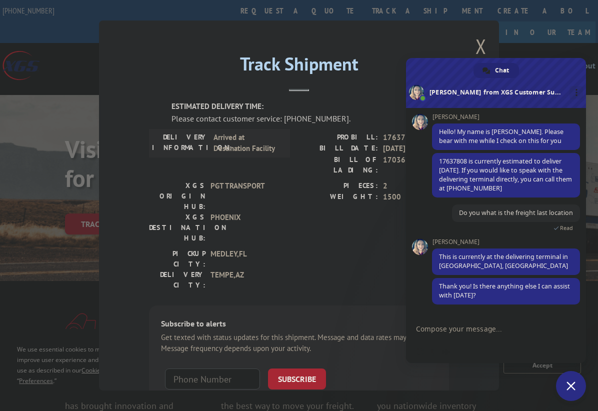  What do you see at coordinates (299, 67) in the screenshot?
I see `h2: Track Shipment` at bounding box center [299, 67].